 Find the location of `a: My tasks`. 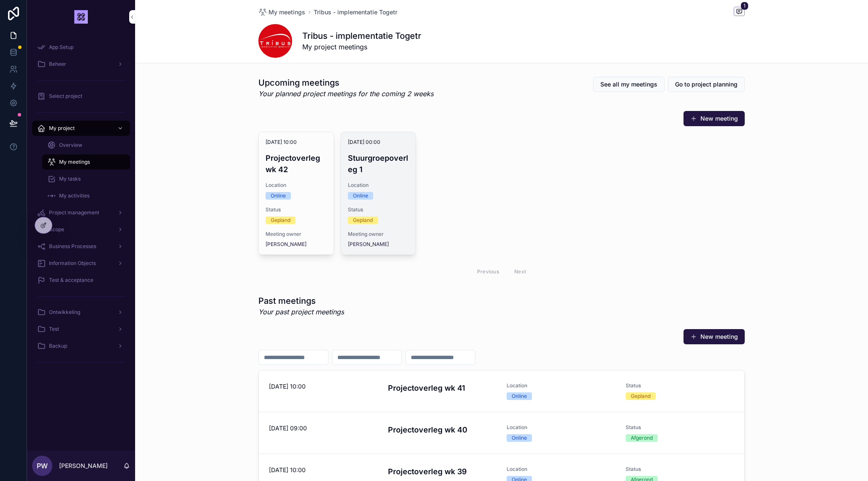

a: My tasks is located at coordinates (86, 179).